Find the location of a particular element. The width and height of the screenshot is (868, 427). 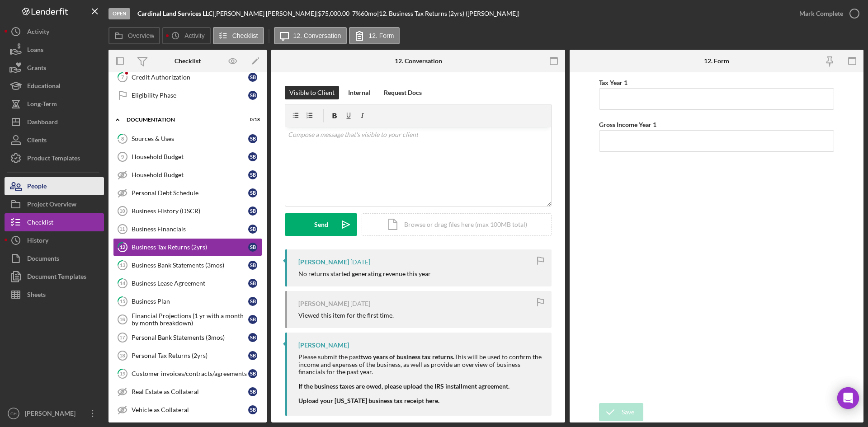

tspan: 16 is located at coordinates (122, 319).